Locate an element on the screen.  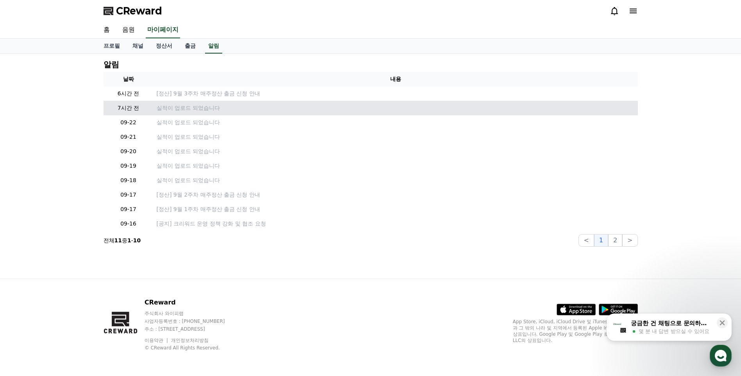
p: App Store, iCloud, iCloud Drive 및 iTunes Store는 미국과 그 밖의 나라 및 지역에서 등록된 Apple Inc.의 서비스 상표입니다. Goo... is located at coordinates (576, 331).